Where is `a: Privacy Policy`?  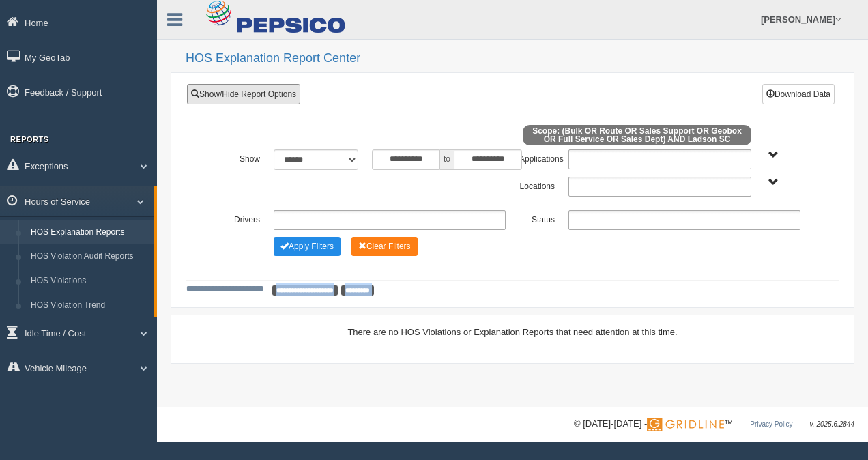
a: Privacy Policy is located at coordinates (771, 424).